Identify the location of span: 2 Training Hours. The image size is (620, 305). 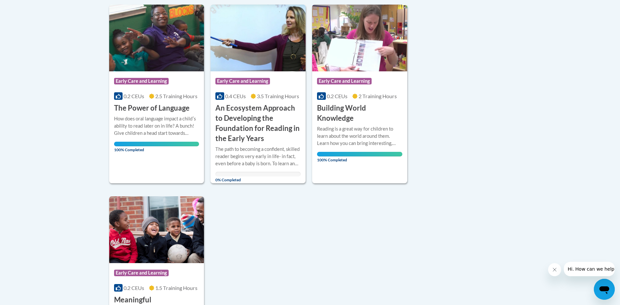
(377, 96).